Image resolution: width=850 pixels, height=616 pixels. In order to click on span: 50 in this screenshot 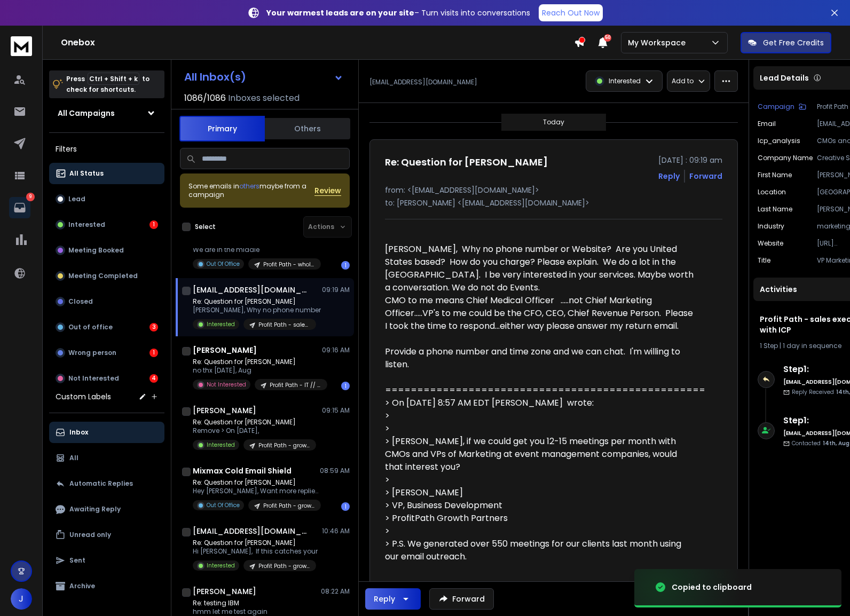, I will do `click(608, 38)`.